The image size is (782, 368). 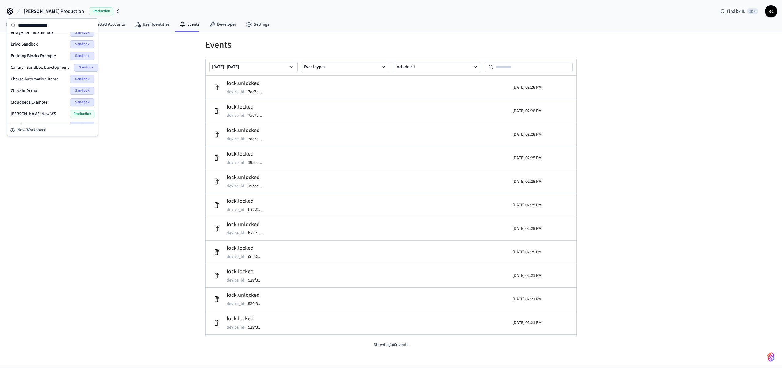 What do you see at coordinates (771, 11) in the screenshot?
I see `span: RC` at bounding box center [771, 11].